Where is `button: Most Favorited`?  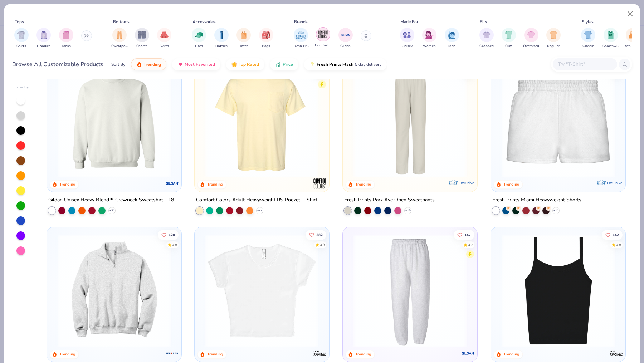 button: Most Favorited is located at coordinates (196, 64).